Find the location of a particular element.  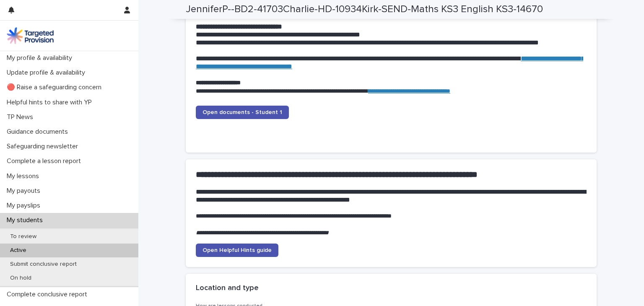

p: TP News is located at coordinates (22, 117).